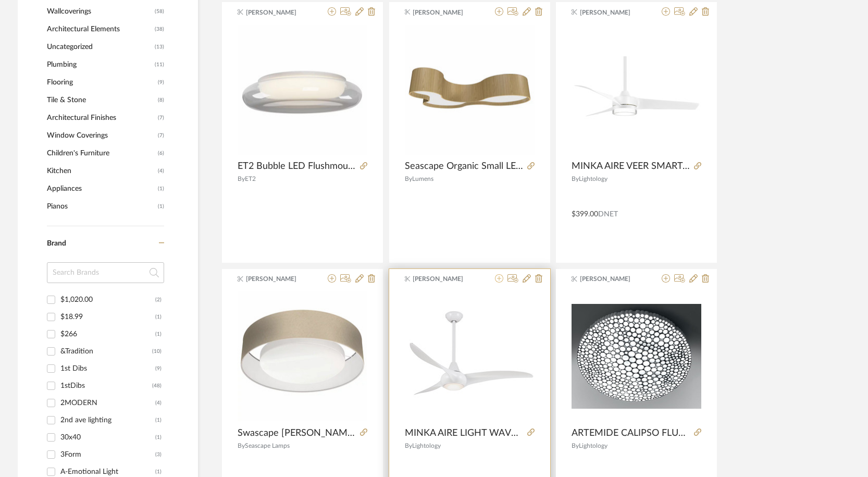 The width and height of the screenshot is (868, 477). I want to click on img: Swascape Juliana LED Flushmount 20"dia x 4.5H, so click(302, 356).